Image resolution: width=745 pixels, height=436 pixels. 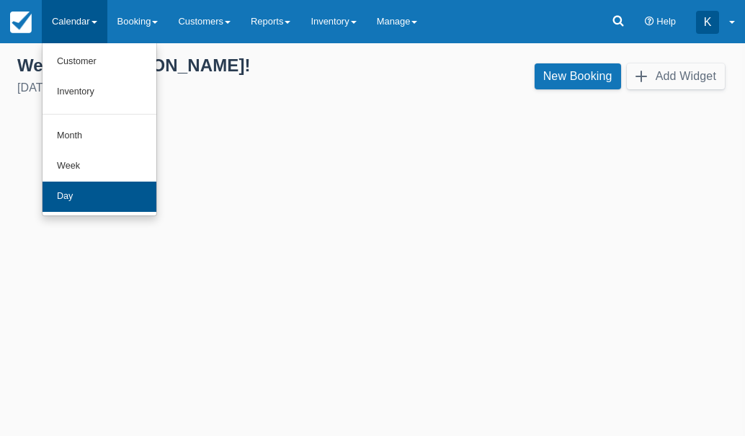 What do you see at coordinates (99, 92) in the screenshot?
I see `a: Inventory` at bounding box center [99, 92].